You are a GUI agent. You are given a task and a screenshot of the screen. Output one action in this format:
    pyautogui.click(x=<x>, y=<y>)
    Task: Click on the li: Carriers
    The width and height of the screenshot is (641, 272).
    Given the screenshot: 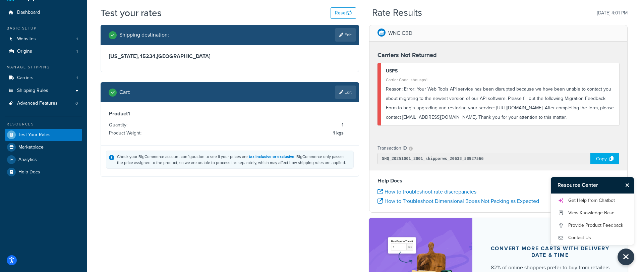 What is the action you would take?
    pyautogui.click(x=44, y=78)
    